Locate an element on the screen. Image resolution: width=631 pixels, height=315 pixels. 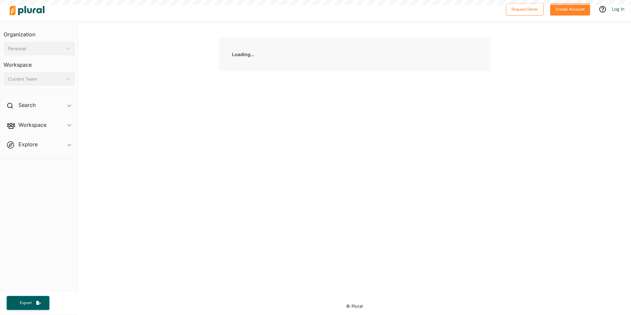
small: © Plural is located at coordinates (354, 306).